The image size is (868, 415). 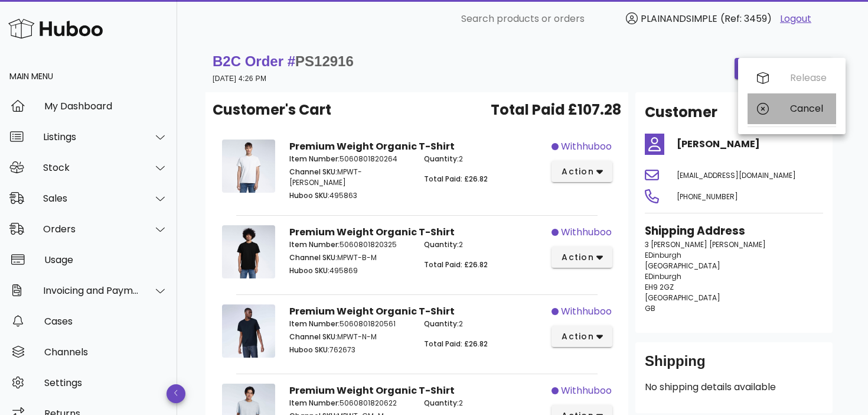 What do you see at coordinates (349, 244) in the screenshot?
I see `p: 5060801820325` at bounding box center [349, 244].